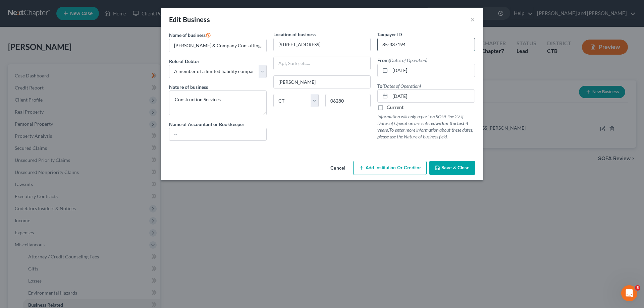 The image size is (644, 308). What do you see at coordinates (322, 82) in the screenshot?
I see `input: Enter city...` at bounding box center [322, 82].